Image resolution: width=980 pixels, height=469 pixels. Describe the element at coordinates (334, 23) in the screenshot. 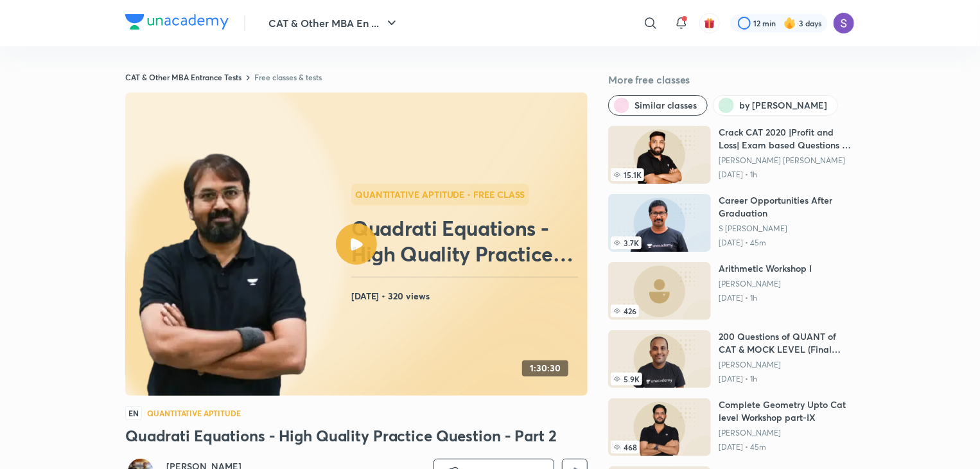

I see `button: CAT & Other MBA En ...` at that location.